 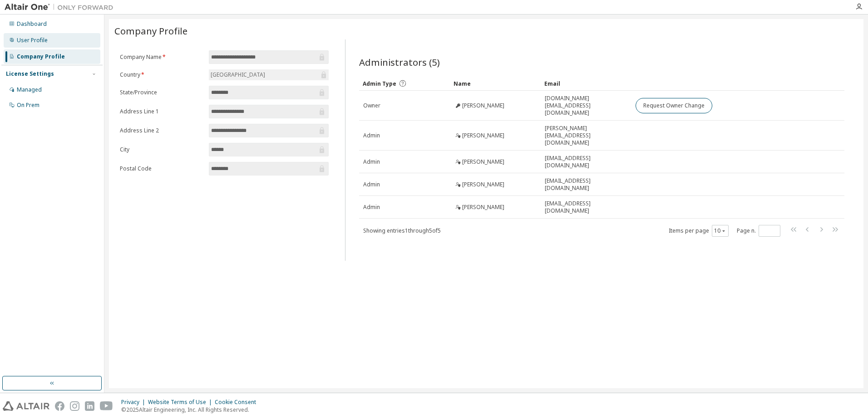 What do you see at coordinates (162, 57) in the screenshot?
I see `label: Company Name` at bounding box center [162, 57].